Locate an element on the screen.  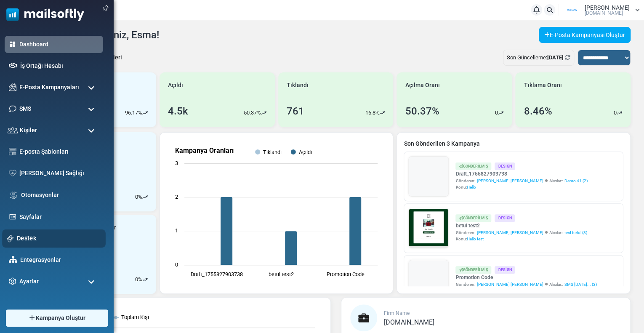
img: settings-icon.svg is located at coordinates (13, 281).